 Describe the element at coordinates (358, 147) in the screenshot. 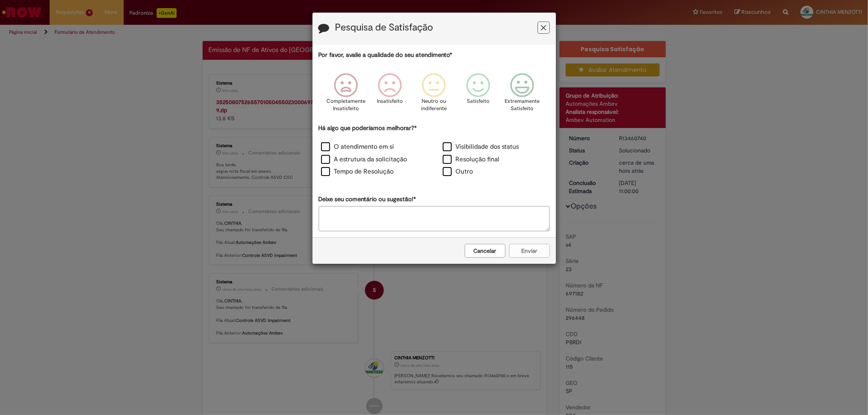

I see `label: O atendimento em si` at that location.